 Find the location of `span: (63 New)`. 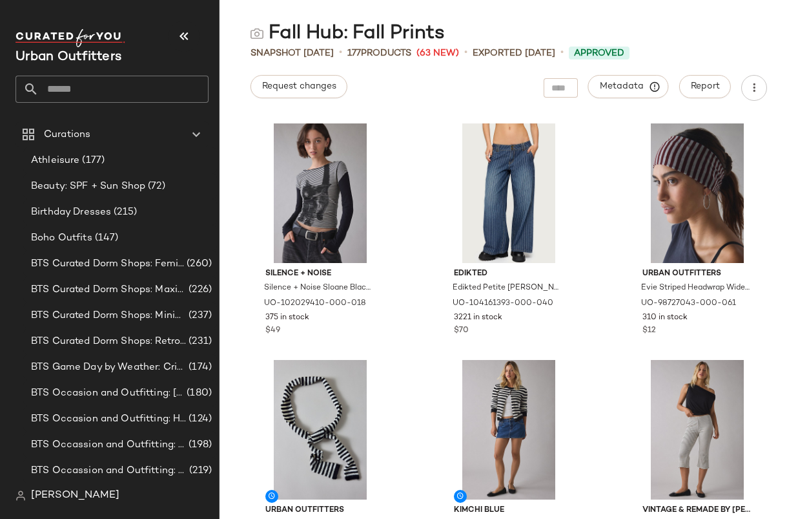

span: (63 New) is located at coordinates (438, 53).